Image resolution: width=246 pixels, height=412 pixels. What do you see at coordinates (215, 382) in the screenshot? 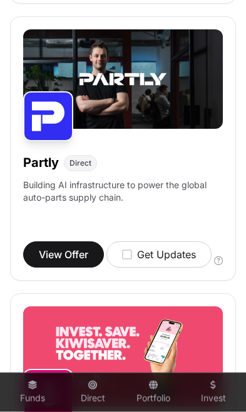
I see `div: Chat Widget` at bounding box center [215, 382].